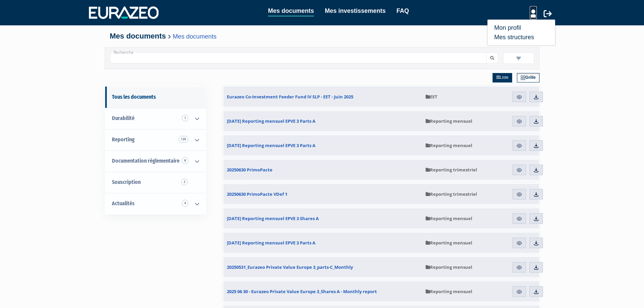  I want to click on span: 2025 06 30 - Eurazeo Private Value Europe 3_Shares A - Monthly report, so click(302, 291).